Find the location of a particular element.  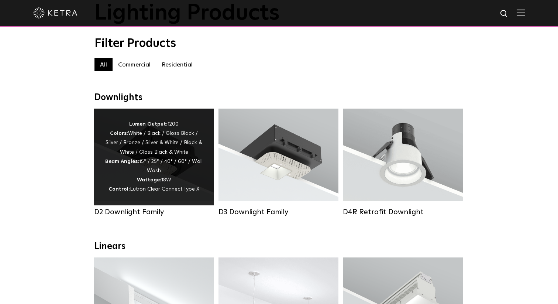

strong: Control: is located at coordinates (119, 189).